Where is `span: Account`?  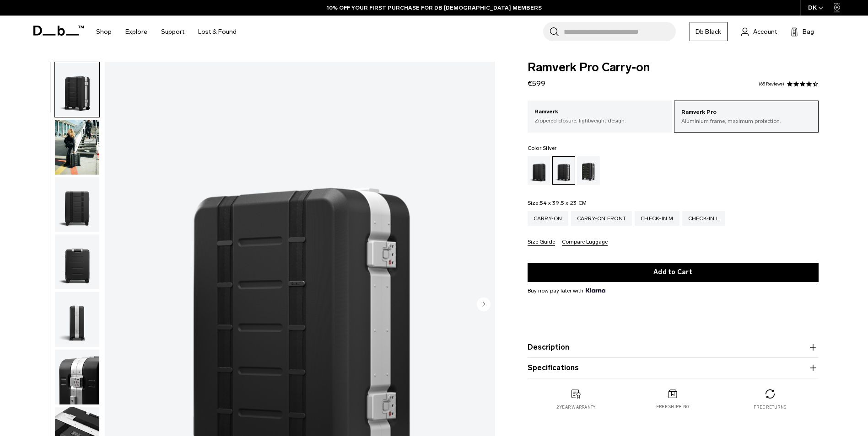
span: Account is located at coordinates (766, 32).